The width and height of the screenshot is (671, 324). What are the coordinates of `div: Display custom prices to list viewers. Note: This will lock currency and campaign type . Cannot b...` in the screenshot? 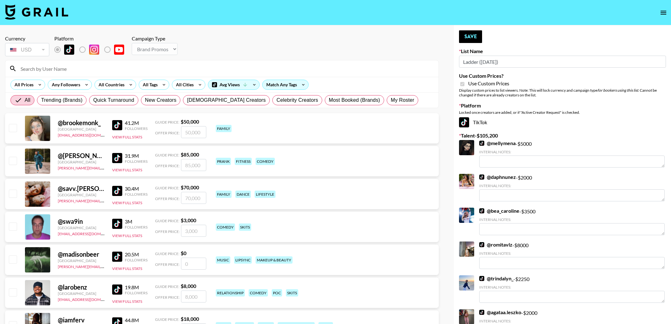 It's located at (563, 93).